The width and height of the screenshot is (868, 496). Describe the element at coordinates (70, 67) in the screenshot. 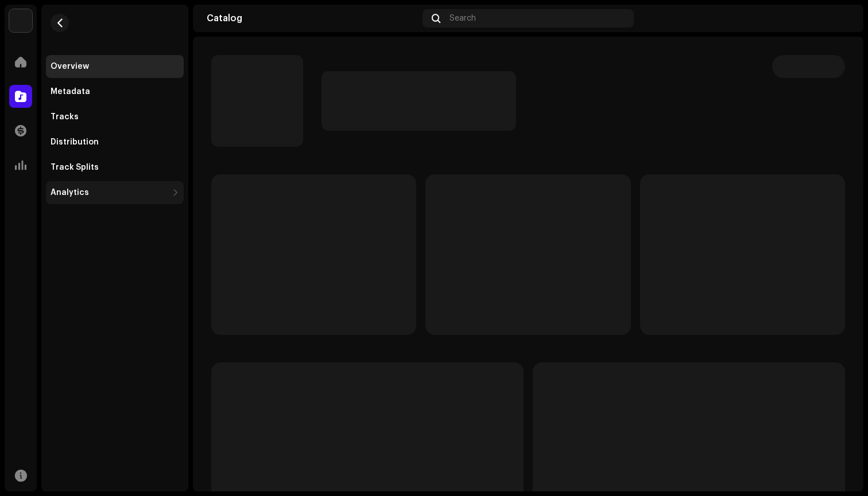

I see `div: Overview` at that location.